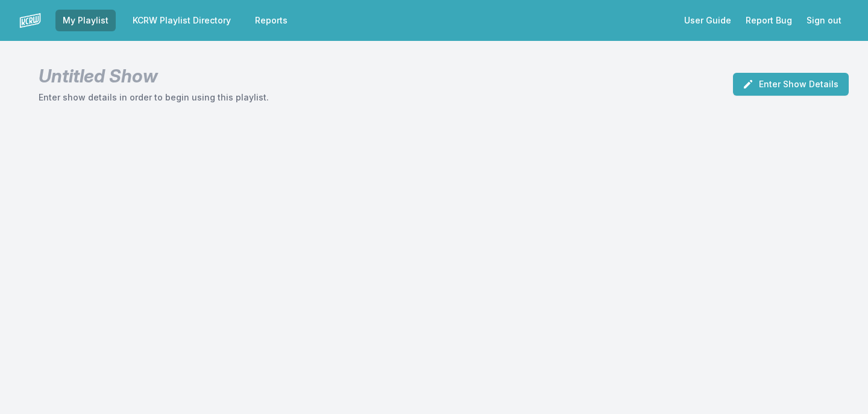  What do you see at coordinates (271, 20) in the screenshot?
I see `a: Reports` at bounding box center [271, 20].